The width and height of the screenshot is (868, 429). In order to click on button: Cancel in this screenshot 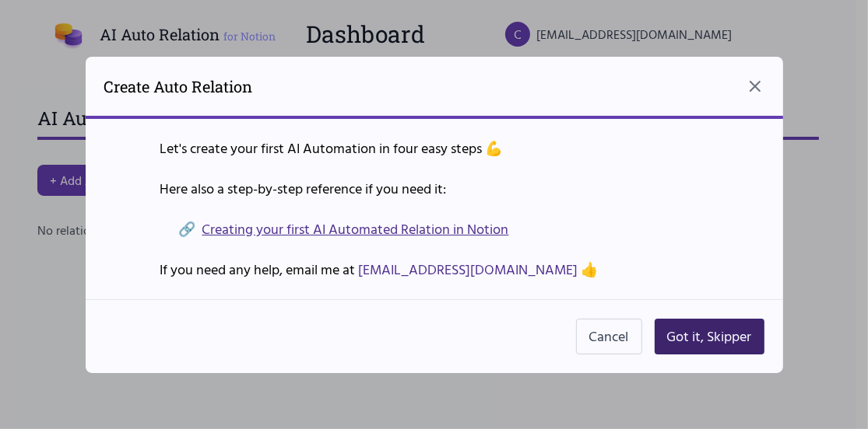, I will do `click(608, 336)`.